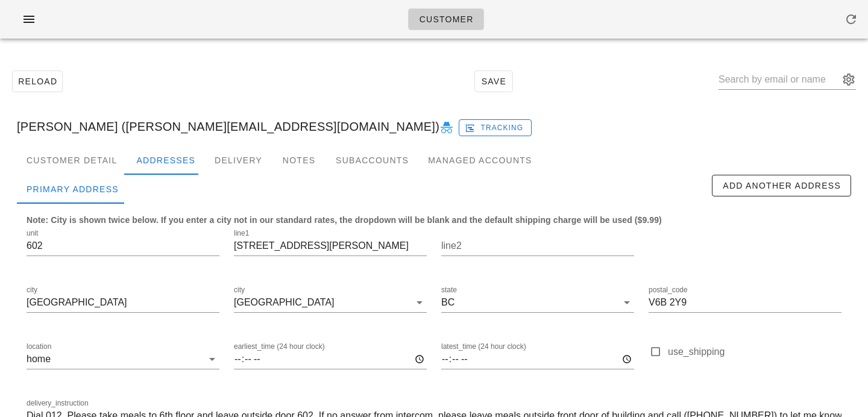 The height and width of the screenshot is (417, 868). Describe the element at coordinates (480, 160) in the screenshot. I see `div: Managed Accounts` at that location.